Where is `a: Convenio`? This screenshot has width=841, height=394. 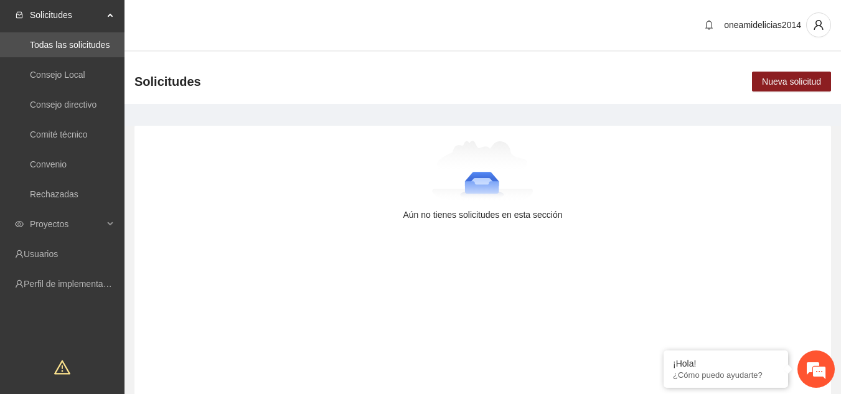 a: Convenio is located at coordinates (48, 164).